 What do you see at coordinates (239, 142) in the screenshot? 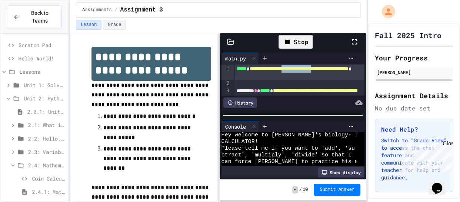
I see `span: CALCULATOR!` at bounding box center [239, 142].